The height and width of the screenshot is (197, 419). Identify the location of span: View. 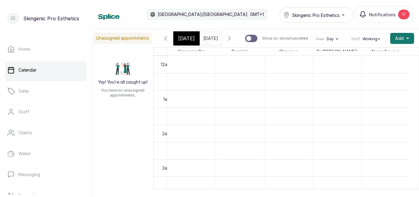
(320, 39).